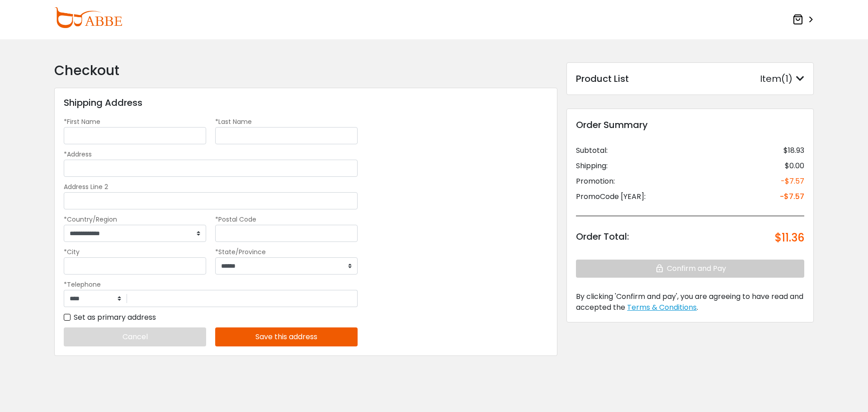 This screenshot has width=868, height=412. I want to click on button: Cancel, so click(135, 337).